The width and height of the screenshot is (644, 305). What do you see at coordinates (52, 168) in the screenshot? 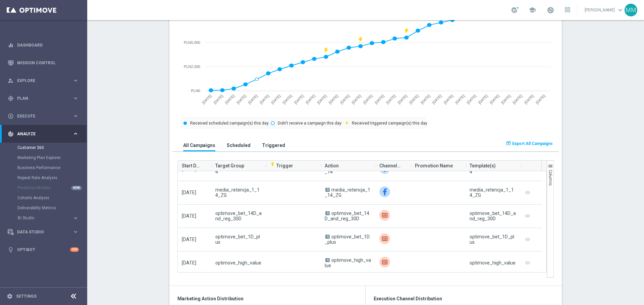
I see `div: Business Performance` at bounding box center [52, 168].